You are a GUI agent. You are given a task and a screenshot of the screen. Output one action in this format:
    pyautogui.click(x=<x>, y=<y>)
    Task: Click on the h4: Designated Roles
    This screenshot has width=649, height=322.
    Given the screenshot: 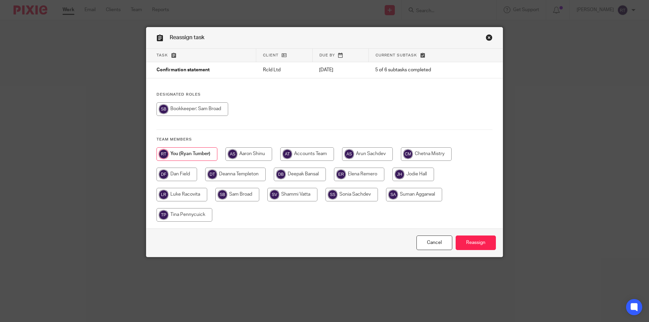 What is the action you would take?
    pyautogui.click(x=325, y=95)
    